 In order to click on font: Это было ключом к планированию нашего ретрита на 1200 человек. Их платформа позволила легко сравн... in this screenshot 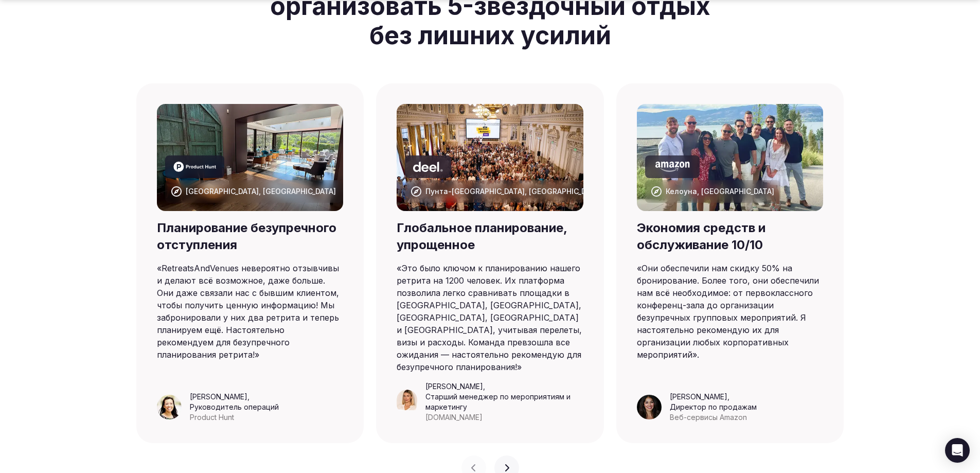, I will do `click(489, 318)`.